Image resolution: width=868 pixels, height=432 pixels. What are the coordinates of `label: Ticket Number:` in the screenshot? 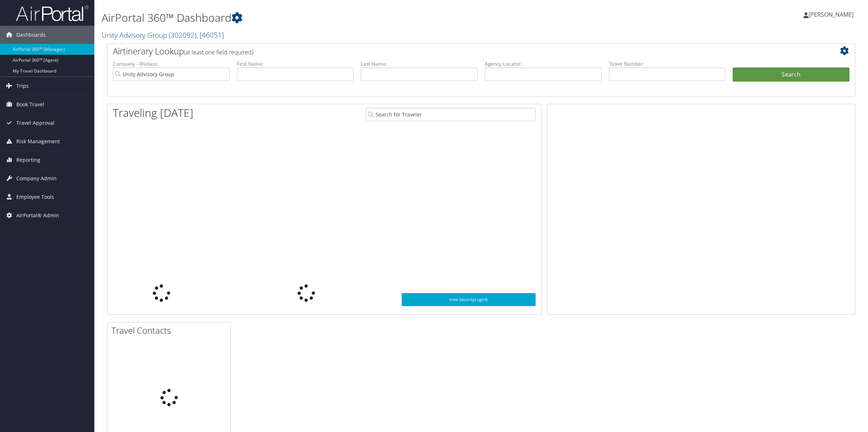 It's located at (667, 64).